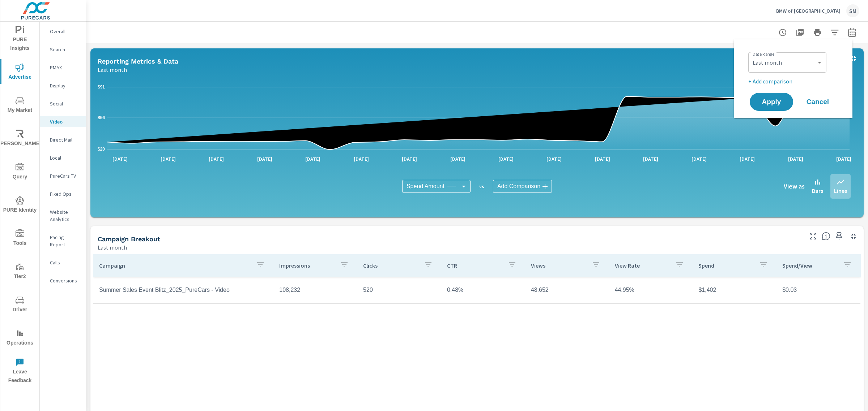 This screenshot has height=411, width=868. What do you see at coordinates (20, 305) in the screenshot?
I see `span: Driver` at bounding box center [20, 305].